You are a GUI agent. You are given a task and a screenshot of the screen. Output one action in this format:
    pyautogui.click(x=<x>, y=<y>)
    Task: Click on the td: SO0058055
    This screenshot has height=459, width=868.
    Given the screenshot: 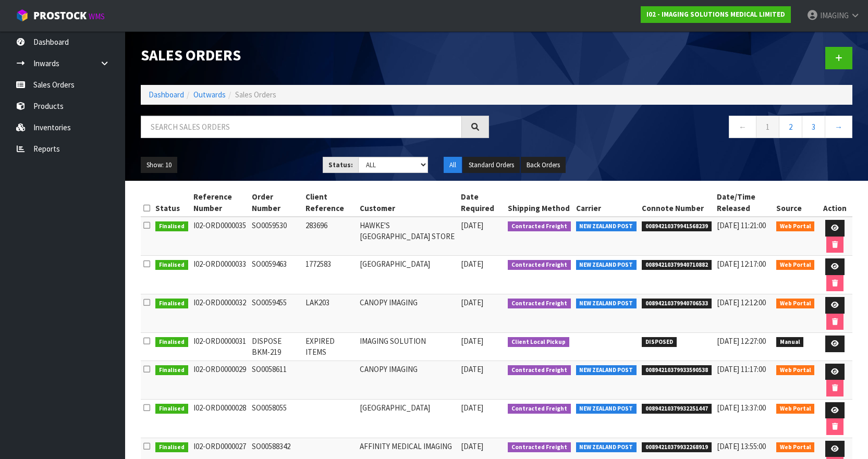 What is the action you would take?
    pyautogui.click(x=276, y=418)
    